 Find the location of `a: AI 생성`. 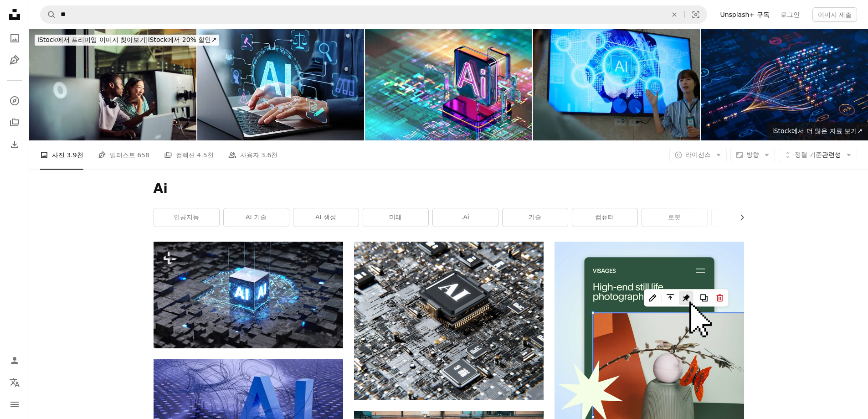

a: AI 생성 is located at coordinates (326, 217).